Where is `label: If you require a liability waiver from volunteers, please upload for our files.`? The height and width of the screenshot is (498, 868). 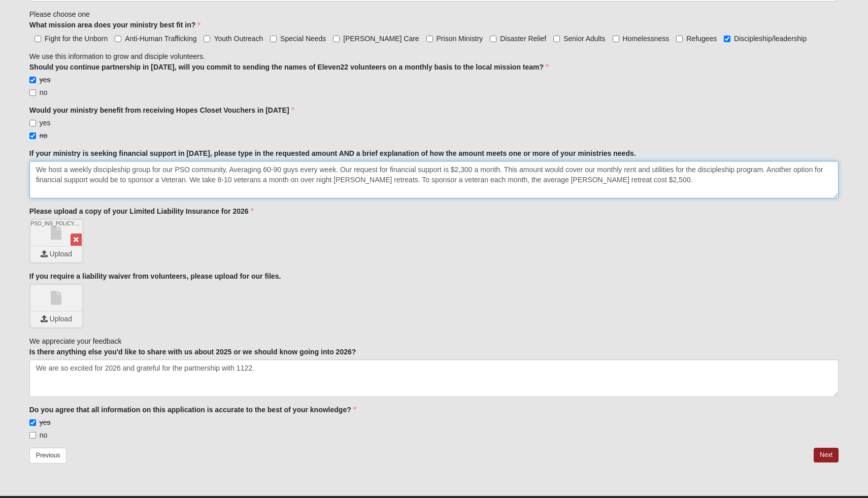 label: If you require a liability waiver from volunteers, please upload for our files. is located at coordinates (155, 276).